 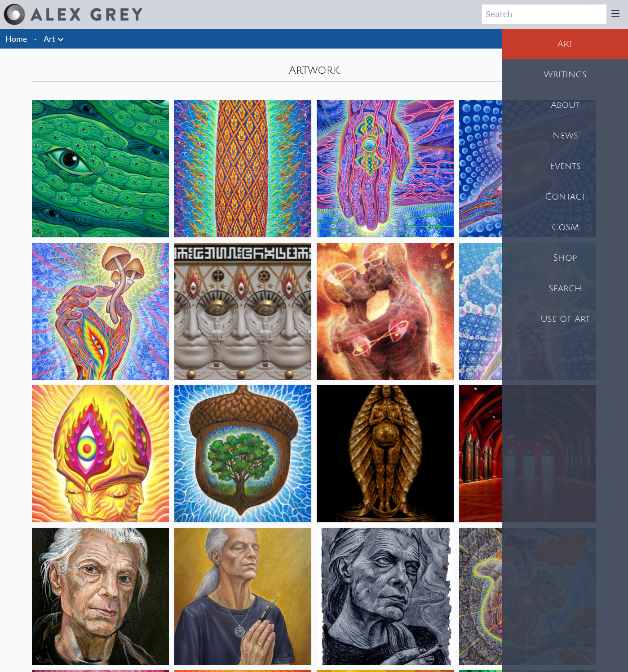 What do you see at coordinates (565, 288) in the screenshot?
I see `a: Search` at bounding box center [565, 288].